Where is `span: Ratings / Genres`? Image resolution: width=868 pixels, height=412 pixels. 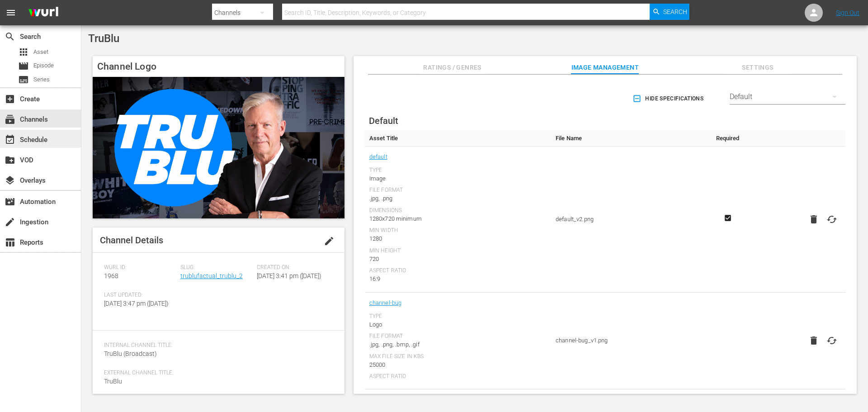
span: Ratings / Genres is located at coordinates (452, 68).